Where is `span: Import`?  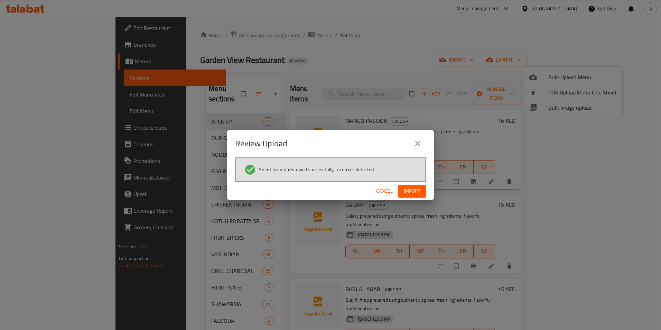 span: Import is located at coordinates (412, 191).